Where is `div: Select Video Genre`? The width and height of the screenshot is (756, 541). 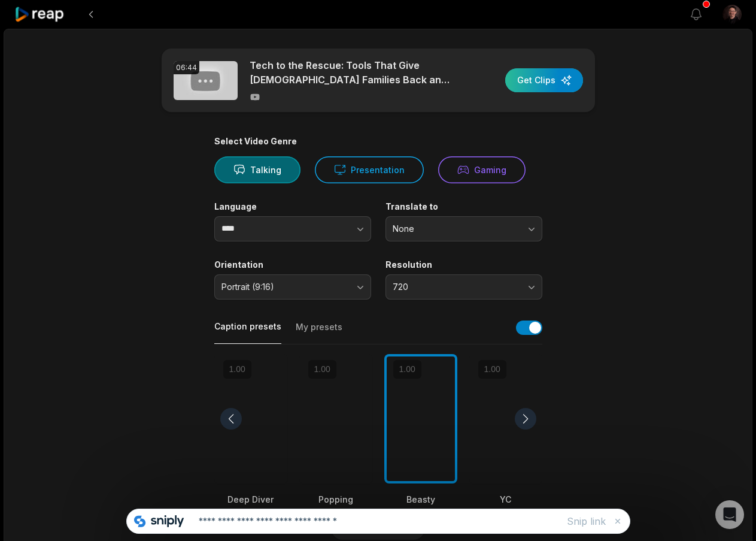
div: Select Video Genre is located at coordinates (378, 142).